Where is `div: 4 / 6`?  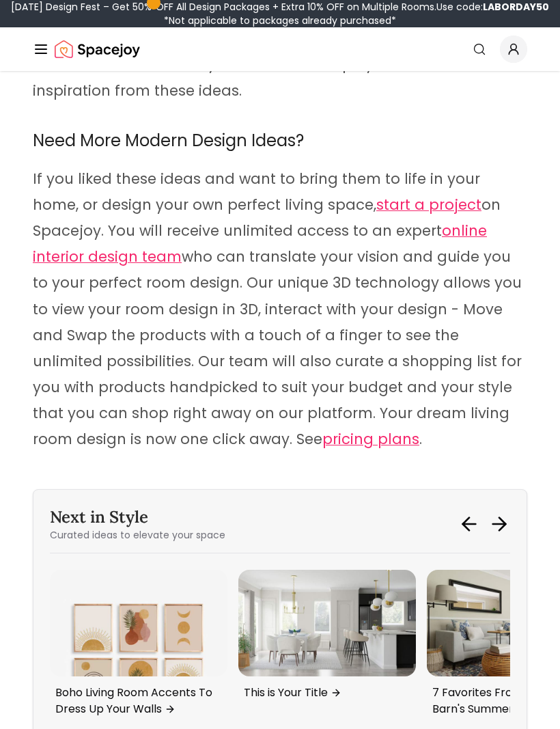
div: 4 / 6 is located at coordinates (139, 649).